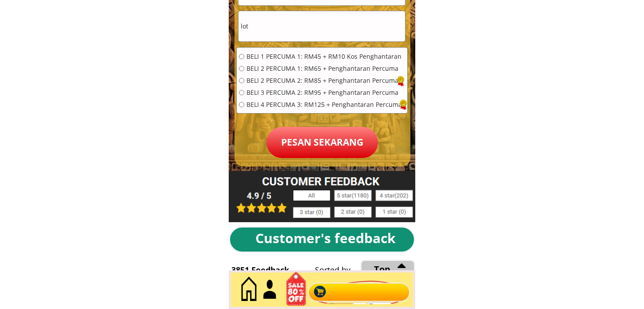 The width and height of the screenshot is (644, 309). Describe the element at coordinates (324, 56) in the screenshot. I see `span: BELI 1 PERCUMA 1: RM45 + RM10 Kos Penghantaran` at that location.